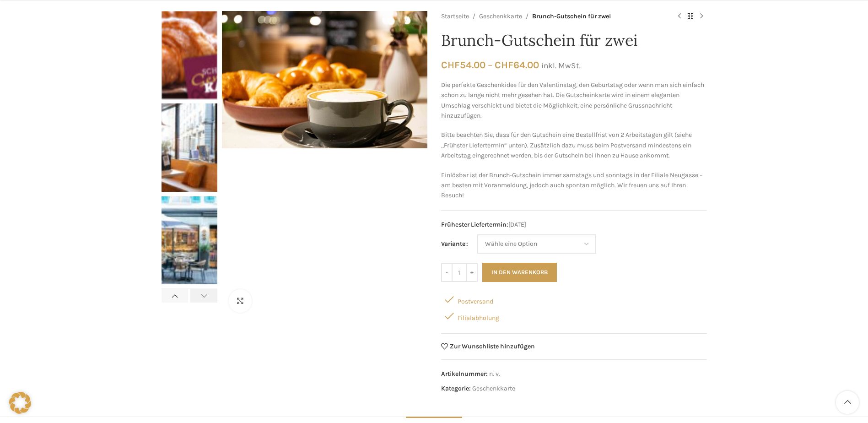  I want to click on img: Brunch-Gutschein für zwei – Bild 4, so click(189, 55).